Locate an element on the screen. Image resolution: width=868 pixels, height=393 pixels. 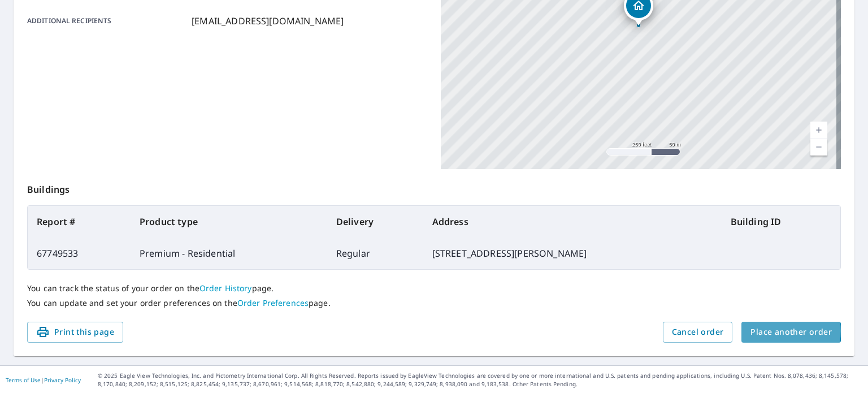
span: Place another order is located at coordinates (791, 332).